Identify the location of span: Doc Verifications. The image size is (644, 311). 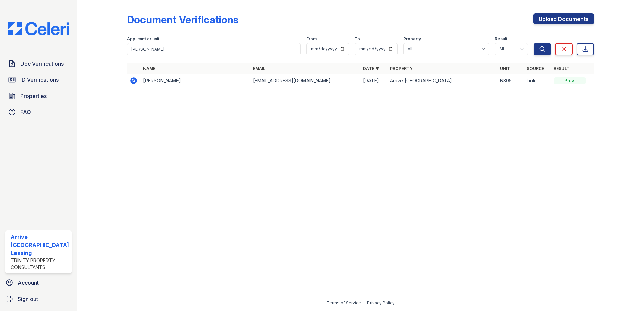
(42, 64).